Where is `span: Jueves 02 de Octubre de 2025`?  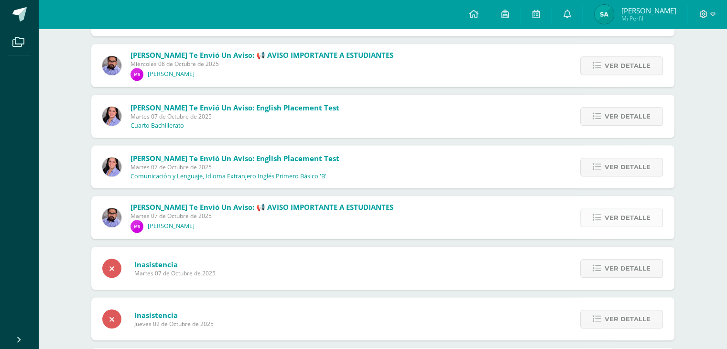
span: Jueves 02 de Octubre de 2025 is located at coordinates (174, 323).